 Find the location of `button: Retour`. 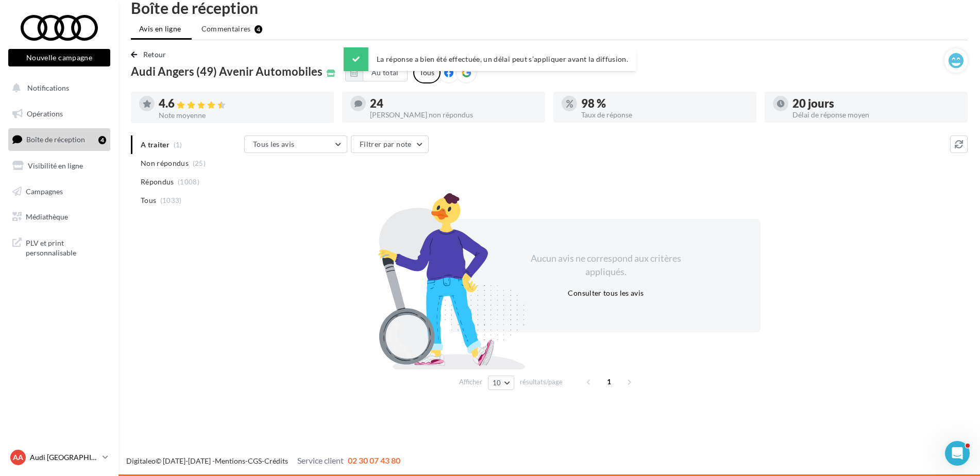

button: Retour is located at coordinates (150, 55).